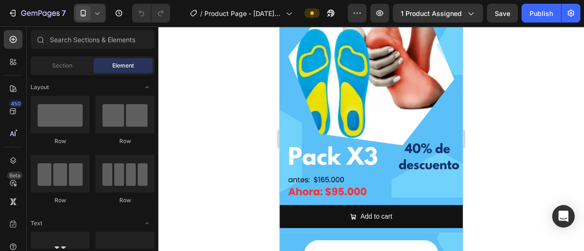 This screenshot has width=584, height=251. What do you see at coordinates (39, 87) in the screenshot?
I see `span: Layout` at bounding box center [39, 87].